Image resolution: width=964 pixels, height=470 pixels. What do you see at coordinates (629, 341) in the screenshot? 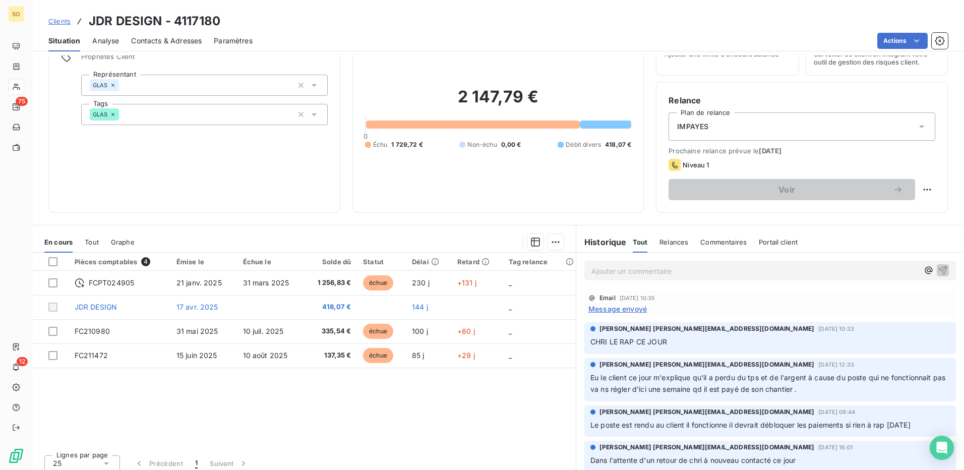
I see `span: CHRI LE RAP CE JOUR` at bounding box center [629, 341].